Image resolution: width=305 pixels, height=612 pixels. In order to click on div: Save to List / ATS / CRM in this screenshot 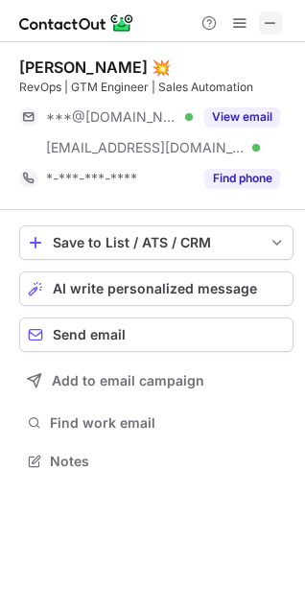, I will do `click(156, 243)`.